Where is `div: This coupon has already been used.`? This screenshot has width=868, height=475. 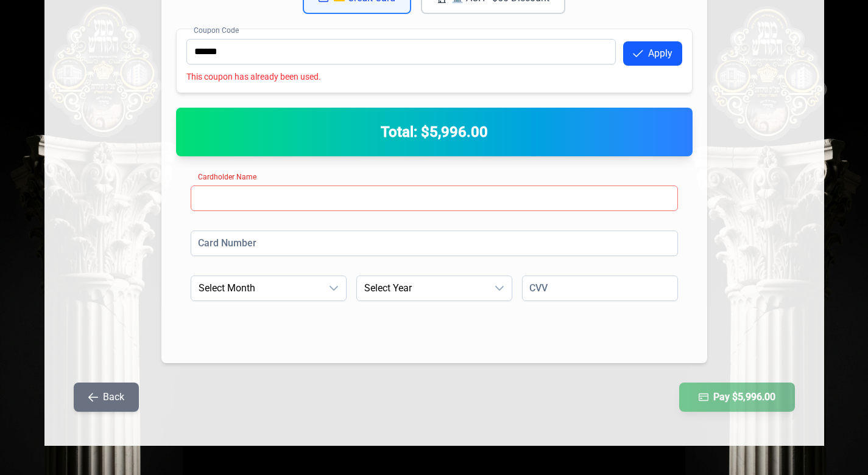 div: This coupon has already been used. is located at coordinates (434, 77).